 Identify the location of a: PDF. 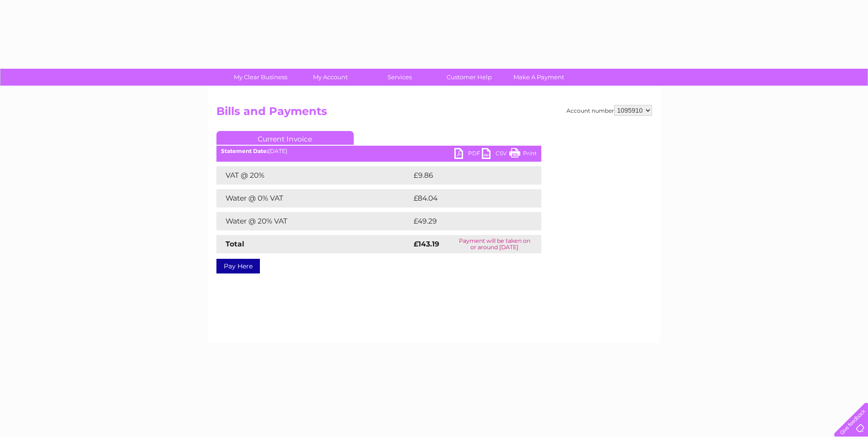
(468, 155).